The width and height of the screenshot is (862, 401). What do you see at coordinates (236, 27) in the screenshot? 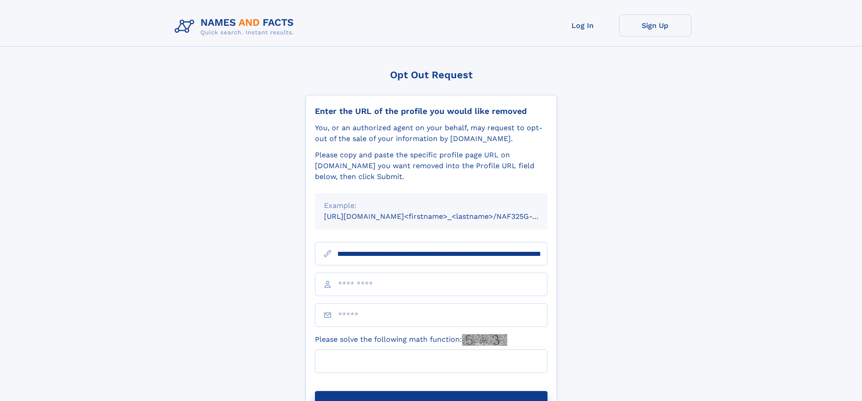
I see `img: Logo Names and Facts` at bounding box center [236, 27].